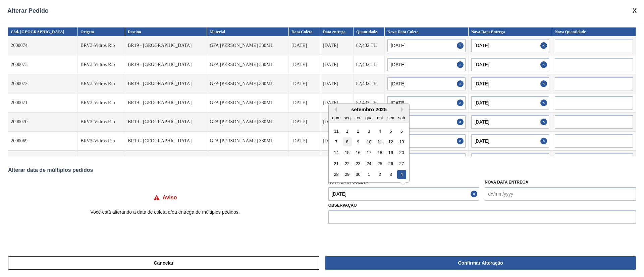  What do you see at coordinates (43, 141) in the screenshot?
I see `td: 2000069` at bounding box center [43, 141].